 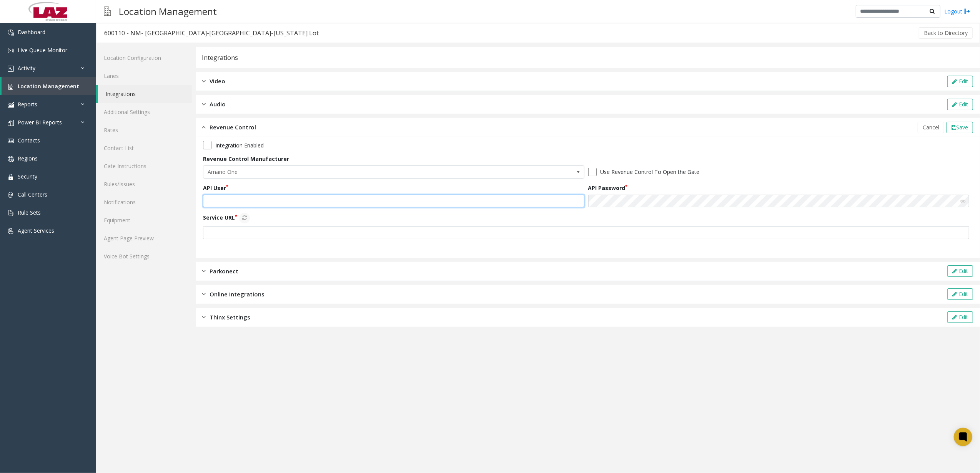 What do you see at coordinates (107, 11) in the screenshot?
I see `img: pageIcon` at bounding box center [107, 11].